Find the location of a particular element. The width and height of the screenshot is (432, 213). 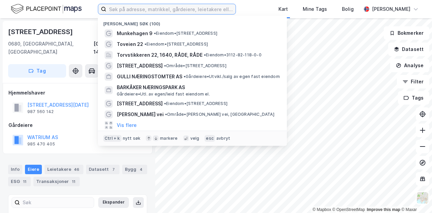

div: Transaksjoner is located at coordinates (56, 181).